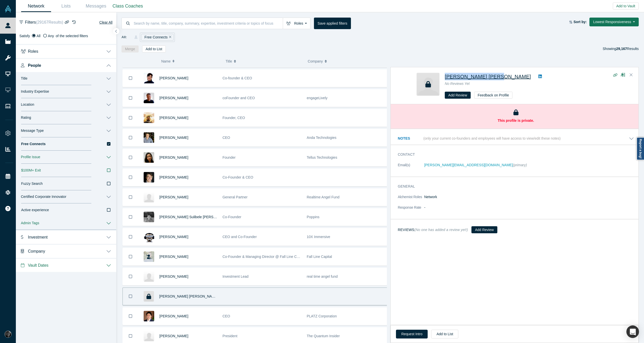 The height and width of the screenshot is (343, 644). What do you see at coordinates (318, 237) in the screenshot?
I see `span: 10X Immersive` at bounding box center [318, 237].